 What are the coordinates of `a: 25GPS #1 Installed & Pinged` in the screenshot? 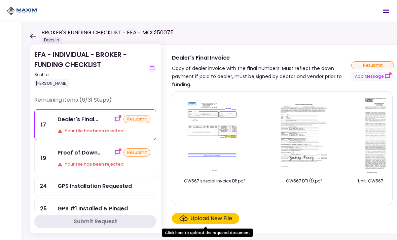 It's located at (95, 208).